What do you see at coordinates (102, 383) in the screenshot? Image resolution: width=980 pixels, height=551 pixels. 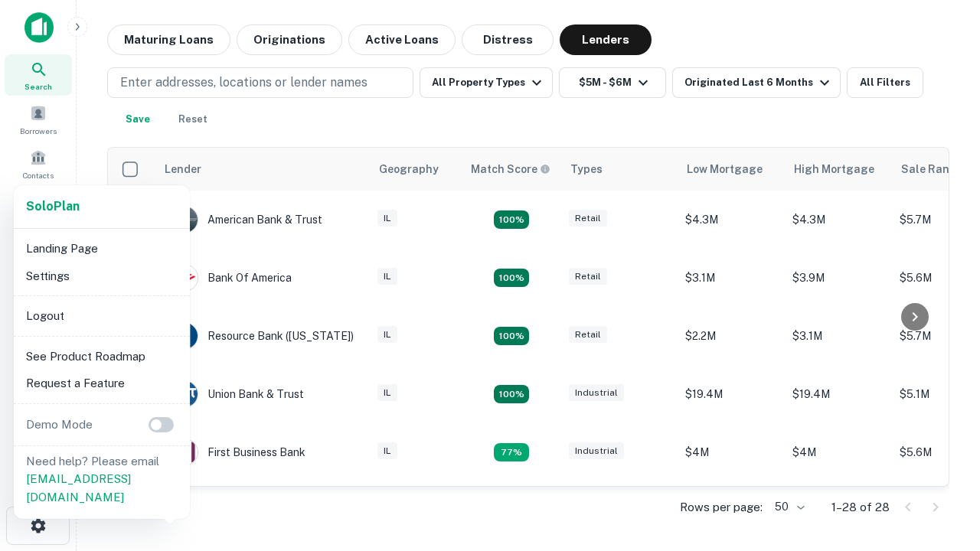 I see `li: Request a Feature` at bounding box center [102, 383].